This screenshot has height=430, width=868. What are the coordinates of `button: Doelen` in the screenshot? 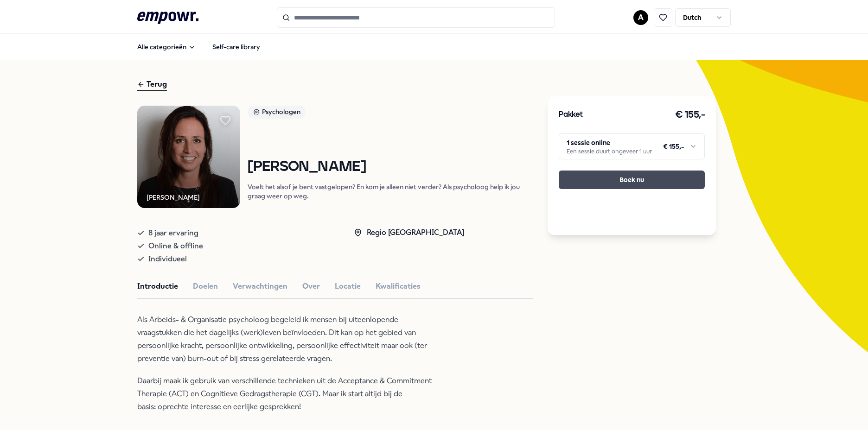 It's located at (206, 286).